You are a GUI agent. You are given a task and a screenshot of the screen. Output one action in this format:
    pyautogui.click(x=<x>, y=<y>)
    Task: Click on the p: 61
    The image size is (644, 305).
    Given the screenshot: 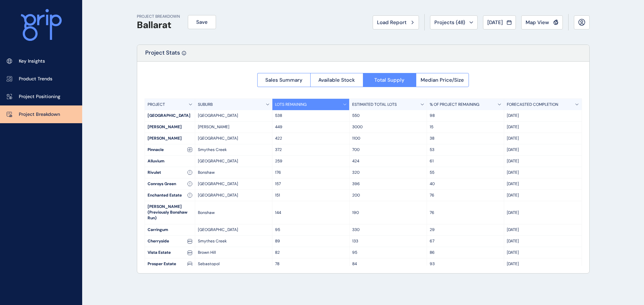 What is the action you would take?
    pyautogui.click(x=465, y=161)
    